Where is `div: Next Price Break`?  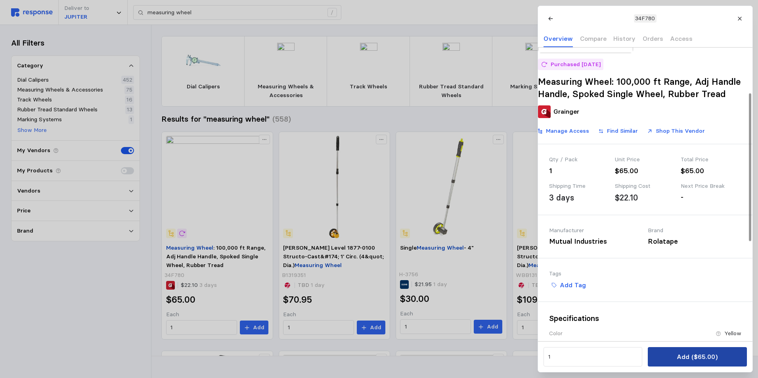 div: Next Price Break is located at coordinates (711, 186).